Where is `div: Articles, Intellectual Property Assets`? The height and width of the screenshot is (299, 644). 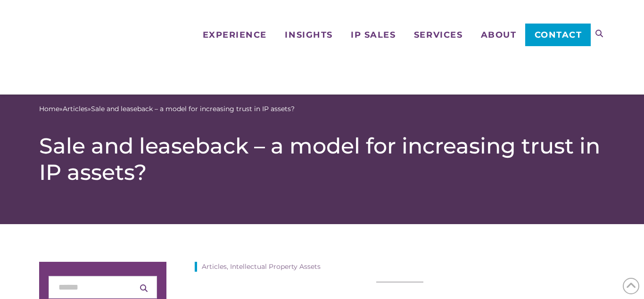 div: Articles, Intellectual Property Assets is located at coordinates (400, 267).